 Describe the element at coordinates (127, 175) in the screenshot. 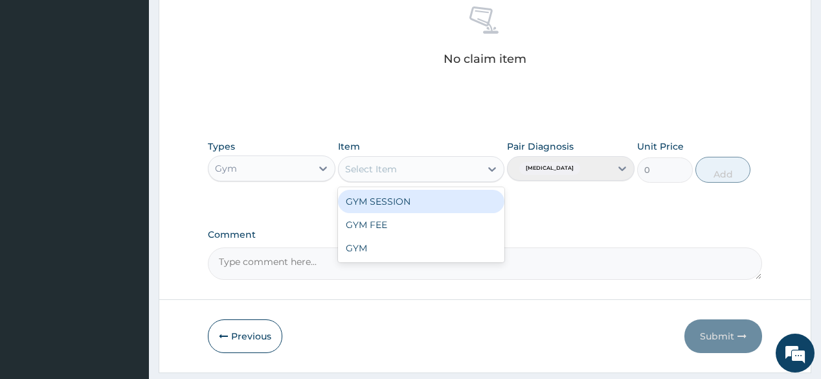

I see `span: We're online!` at that location.